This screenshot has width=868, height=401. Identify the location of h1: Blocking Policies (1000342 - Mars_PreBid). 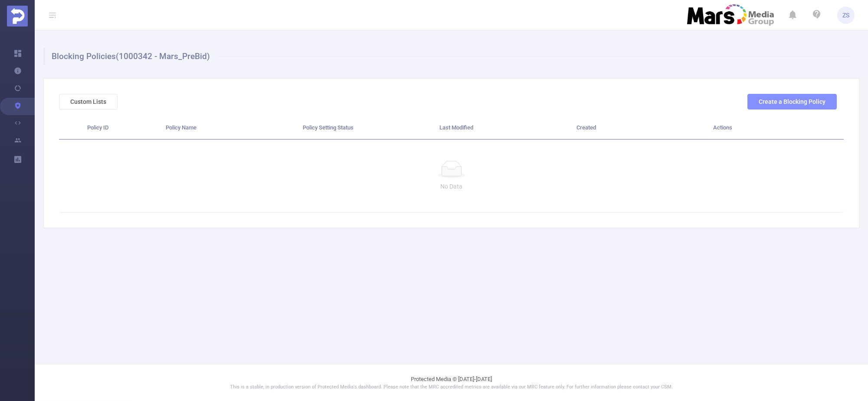
(447, 56).